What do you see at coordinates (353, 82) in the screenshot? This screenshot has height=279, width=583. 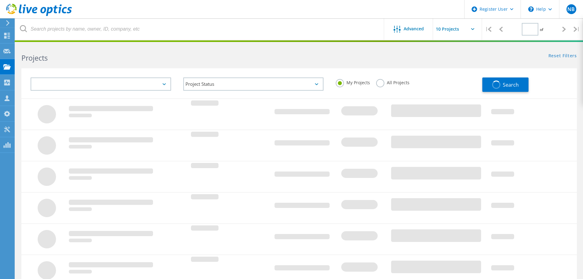 I see `label: My Projects` at bounding box center [353, 82].